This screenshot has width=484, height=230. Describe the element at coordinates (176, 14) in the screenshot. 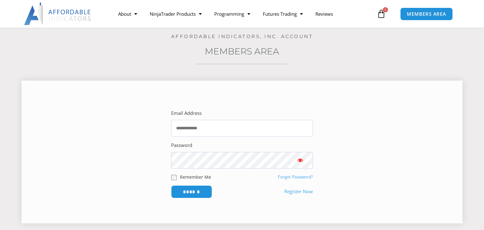

I see `a: NinjaTrader Products` at that location.